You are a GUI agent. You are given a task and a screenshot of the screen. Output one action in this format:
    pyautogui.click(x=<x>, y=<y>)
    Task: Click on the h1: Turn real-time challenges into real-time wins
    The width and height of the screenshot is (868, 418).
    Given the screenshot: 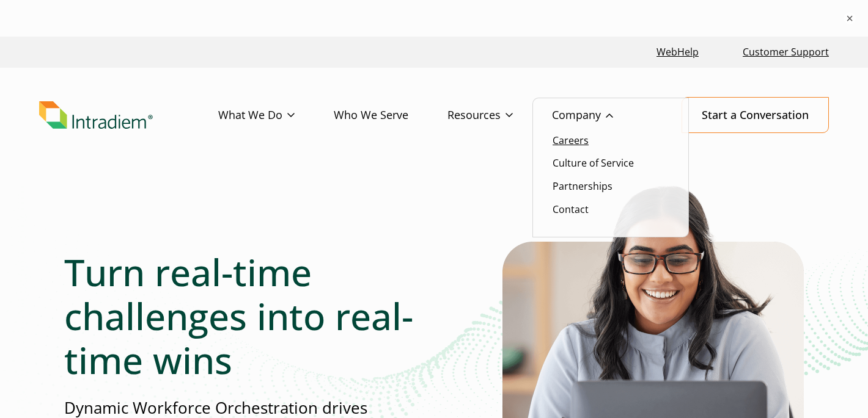 What is the action you would take?
    pyautogui.click(x=246, y=316)
    